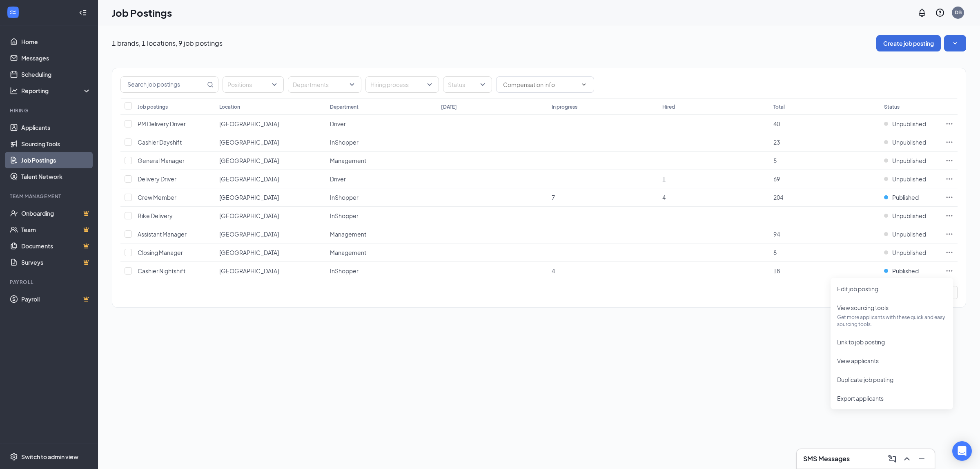 The image size is (980, 469). What do you see at coordinates (50, 457) in the screenshot?
I see `div: Switch to admin view` at bounding box center [50, 457].